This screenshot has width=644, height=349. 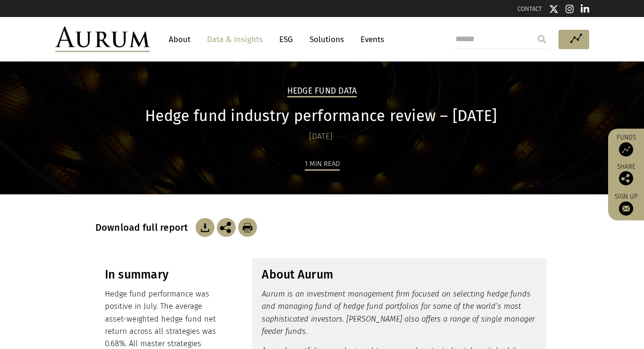 What do you see at coordinates (399, 275) in the screenshot?
I see `h3: About Aurum` at bounding box center [399, 275].